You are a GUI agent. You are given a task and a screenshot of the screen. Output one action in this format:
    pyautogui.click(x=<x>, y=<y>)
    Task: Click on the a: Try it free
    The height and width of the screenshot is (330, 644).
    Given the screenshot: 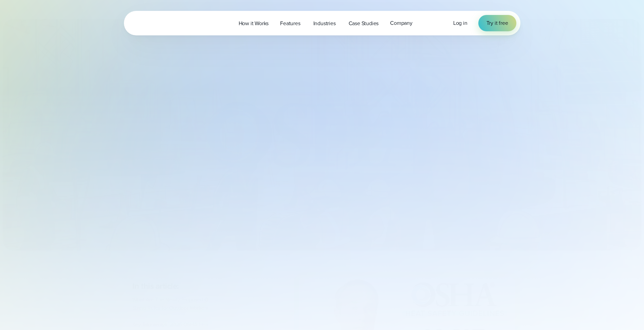 What is the action you would take?
    pyautogui.click(x=497, y=23)
    